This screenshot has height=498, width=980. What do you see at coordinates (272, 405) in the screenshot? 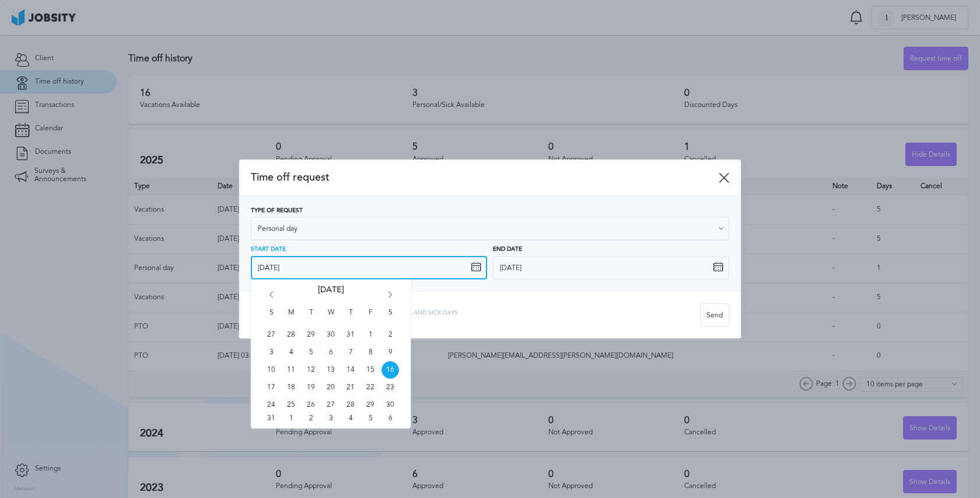
I see `span: Sun Aug 24 2025` at bounding box center [272, 405].